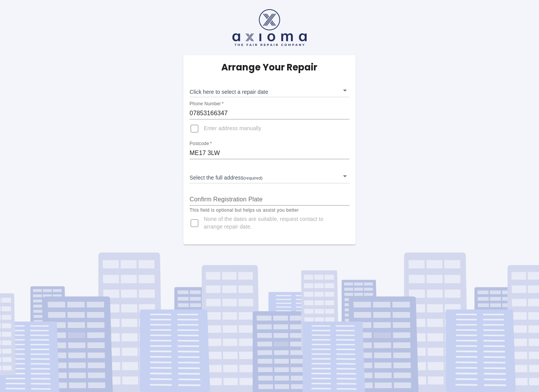  What do you see at coordinates (273, 223) in the screenshot?
I see `span: None of the dates are suitable, request contact to arrange repair date.` at bounding box center [273, 223].